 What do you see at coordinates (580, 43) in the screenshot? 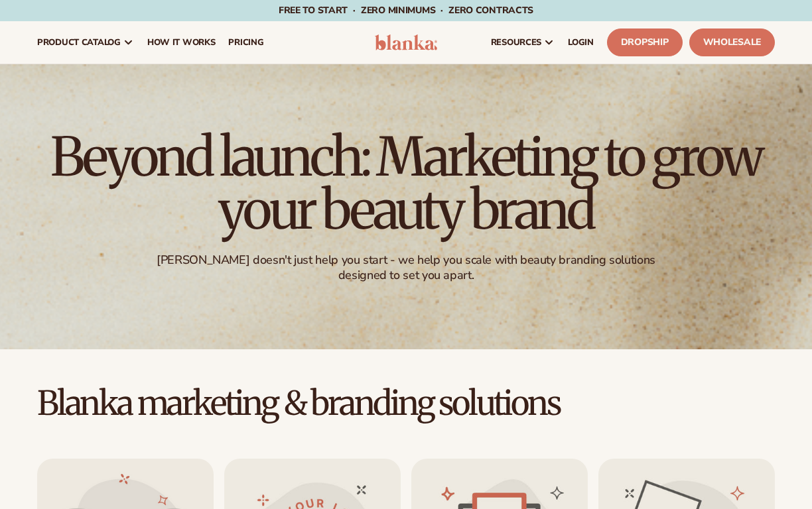
I see `span: LOGIN` at bounding box center [580, 43].